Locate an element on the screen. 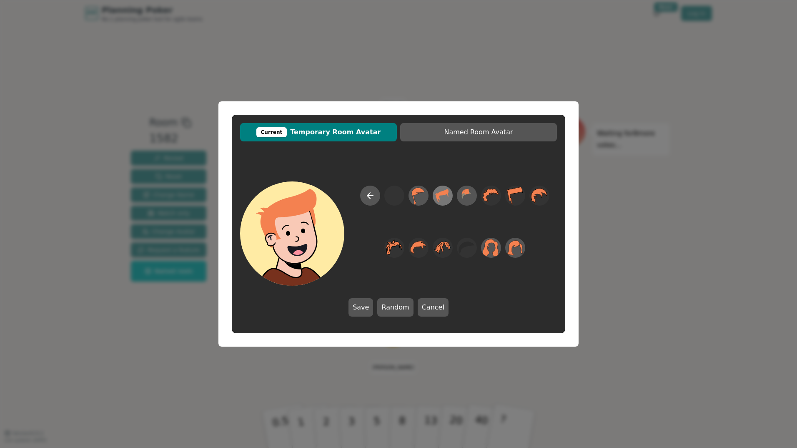 The width and height of the screenshot is (797, 448). div: Current is located at coordinates (272, 132).